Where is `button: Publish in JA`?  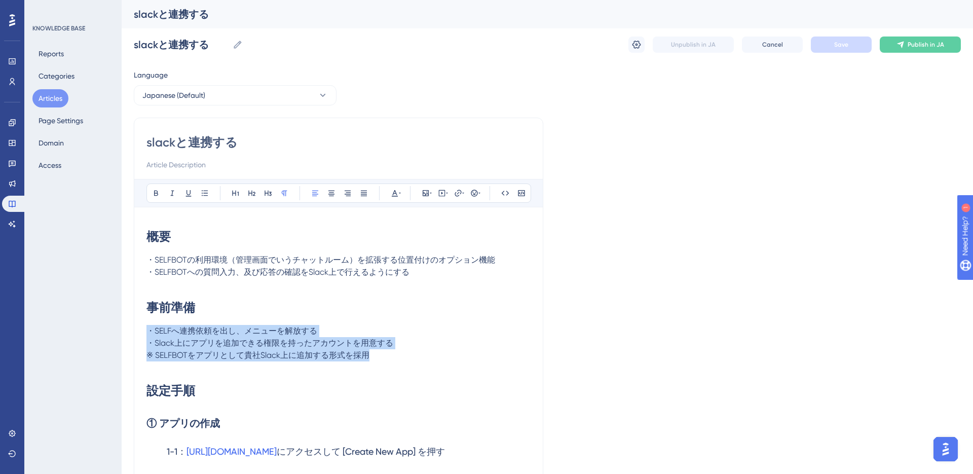
button: Publish in JA is located at coordinates (920, 45).